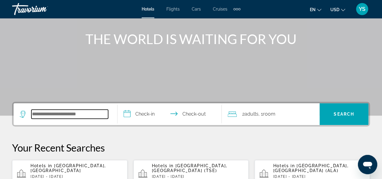  What do you see at coordinates (148, 9) in the screenshot?
I see `a: Hotels` at bounding box center [148, 9].